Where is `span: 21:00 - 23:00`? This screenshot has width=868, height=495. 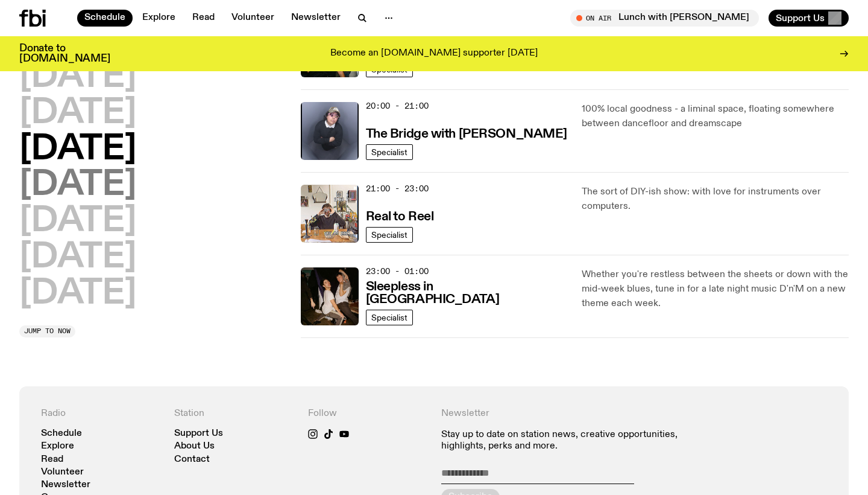
span: 21:00 - 23:00 is located at coordinates (397, 188).